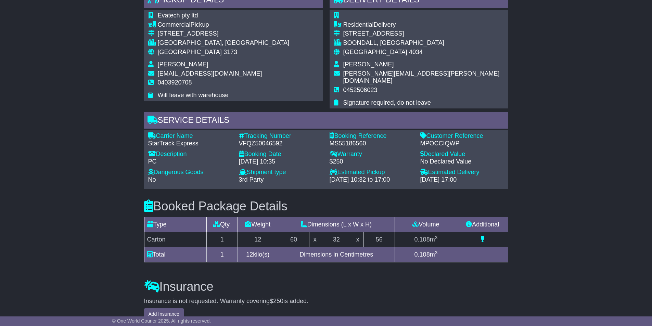 Image resolution: width=652 pixels, height=326 pixels. Describe the element at coordinates (175, 240) in the screenshot. I see `td: Carton` at that location.